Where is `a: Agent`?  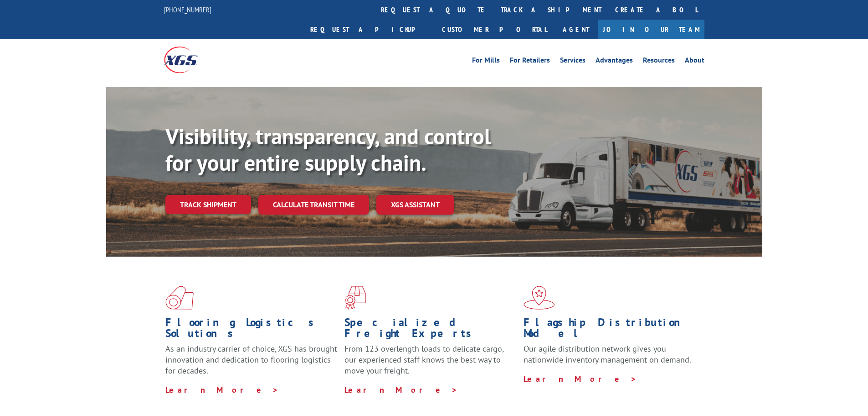 a: Agent is located at coordinates (576, 30).